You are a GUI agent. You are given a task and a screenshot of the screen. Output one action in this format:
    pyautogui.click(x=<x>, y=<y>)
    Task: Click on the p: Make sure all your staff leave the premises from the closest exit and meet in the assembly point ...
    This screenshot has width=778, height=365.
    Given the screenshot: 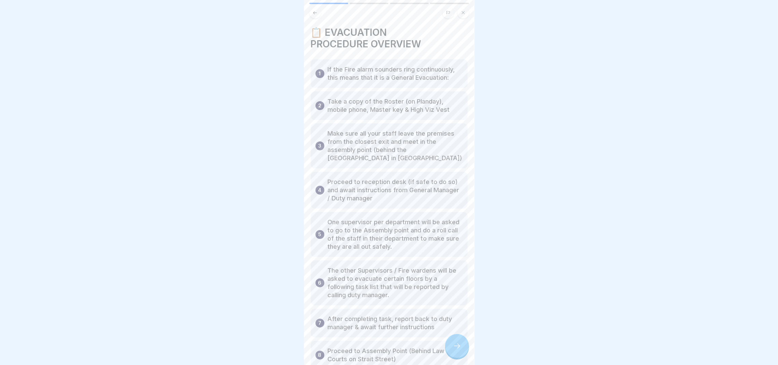 What is the action you would take?
    pyautogui.click(x=395, y=146)
    